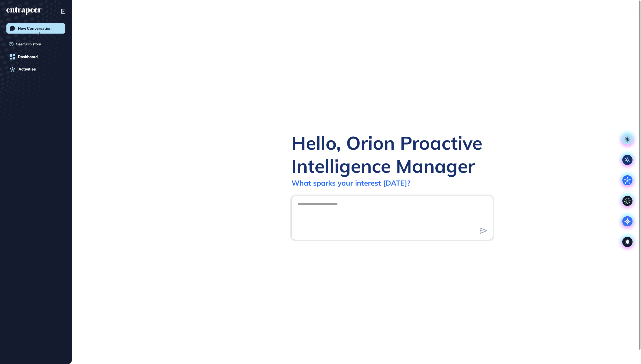 The image size is (641, 364). What do you see at coordinates (392, 154) in the screenshot?
I see `div: Hello, Orion Proactive Intelligence Manager` at bounding box center [392, 154].